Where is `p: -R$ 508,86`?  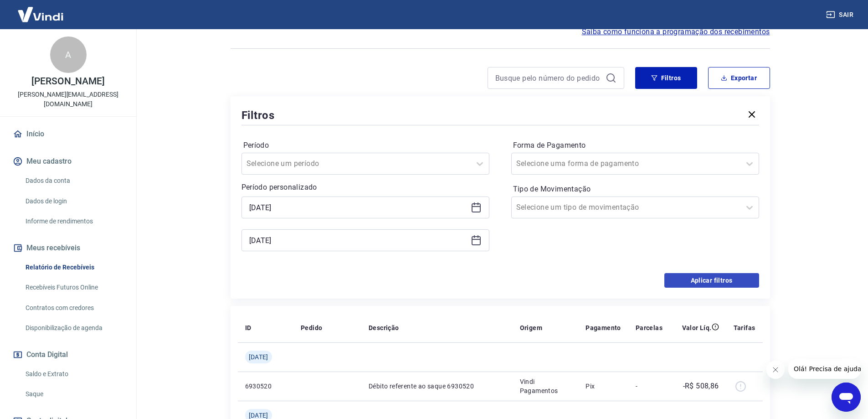
p: -R$ 508,86 is located at coordinates (701, 386).